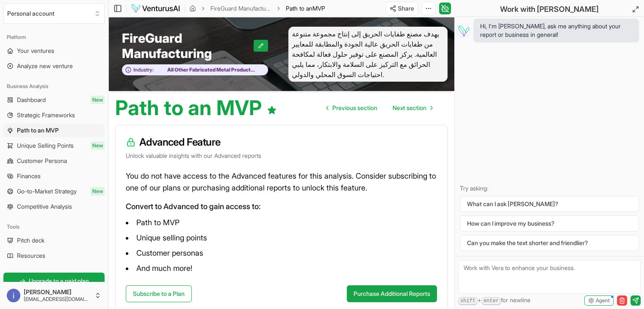 The height and width of the screenshot is (309, 644). What do you see at coordinates (281, 253) in the screenshot?
I see `li: Customer personas` at bounding box center [281, 253].